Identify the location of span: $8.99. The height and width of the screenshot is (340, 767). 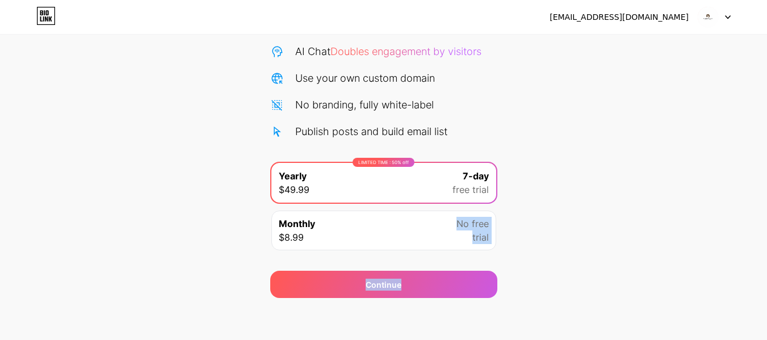
(291, 237).